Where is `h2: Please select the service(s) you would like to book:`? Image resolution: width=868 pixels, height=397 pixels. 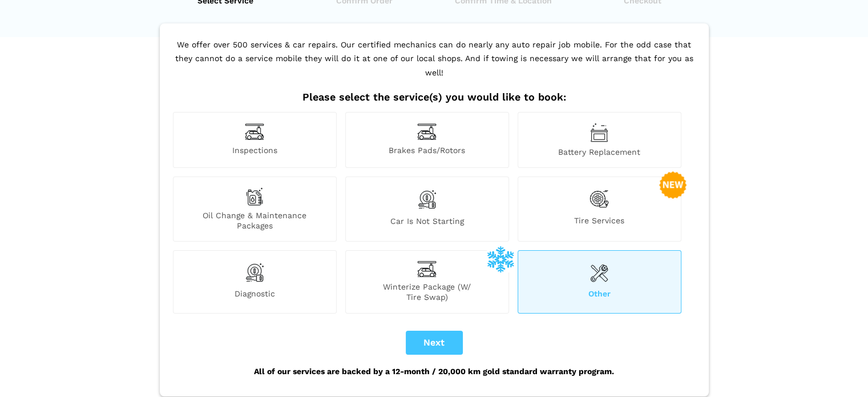 h2: Please select the service(s) you would like to book: is located at coordinates (434, 97).